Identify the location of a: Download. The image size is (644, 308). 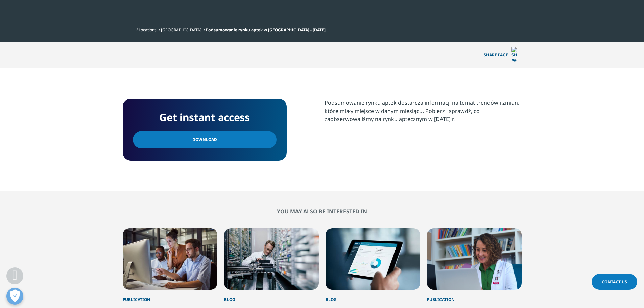
(204, 140).